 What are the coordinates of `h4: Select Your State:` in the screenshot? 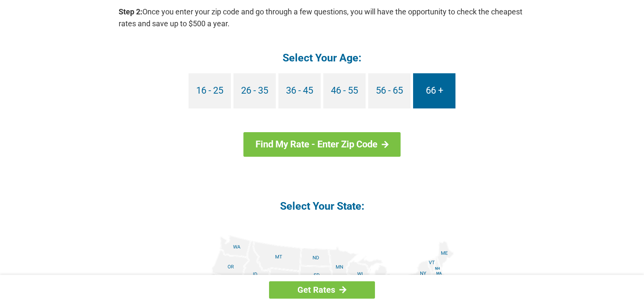 It's located at (322, 206).